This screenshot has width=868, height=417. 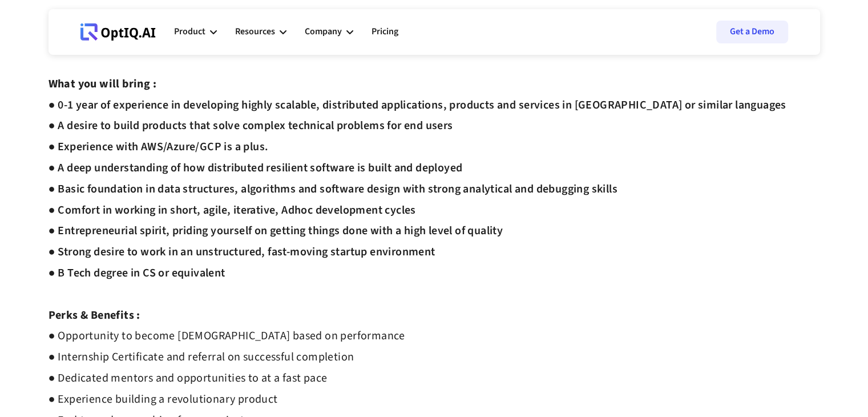 What do you see at coordinates (94, 315) in the screenshot?
I see `strong: Perks & Benefits :` at bounding box center [94, 315].